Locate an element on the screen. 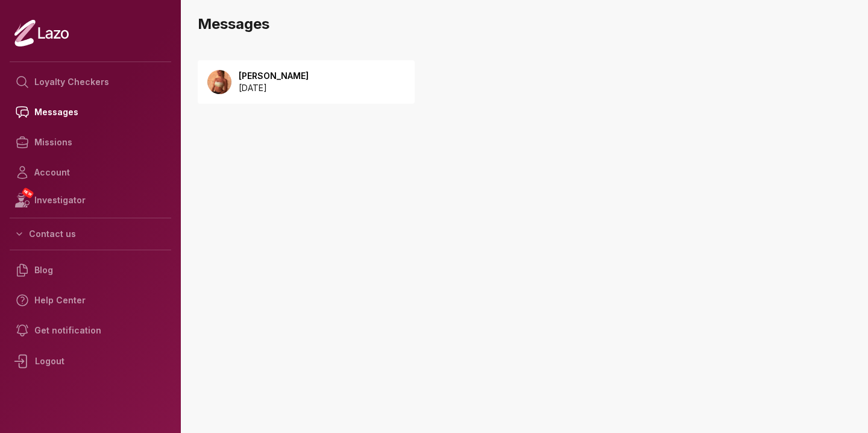  a: Get notification is located at coordinates (91, 331).